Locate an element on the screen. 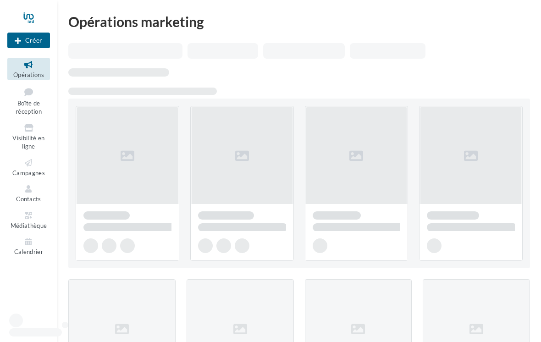  span: Calendrier is located at coordinates (28, 252).